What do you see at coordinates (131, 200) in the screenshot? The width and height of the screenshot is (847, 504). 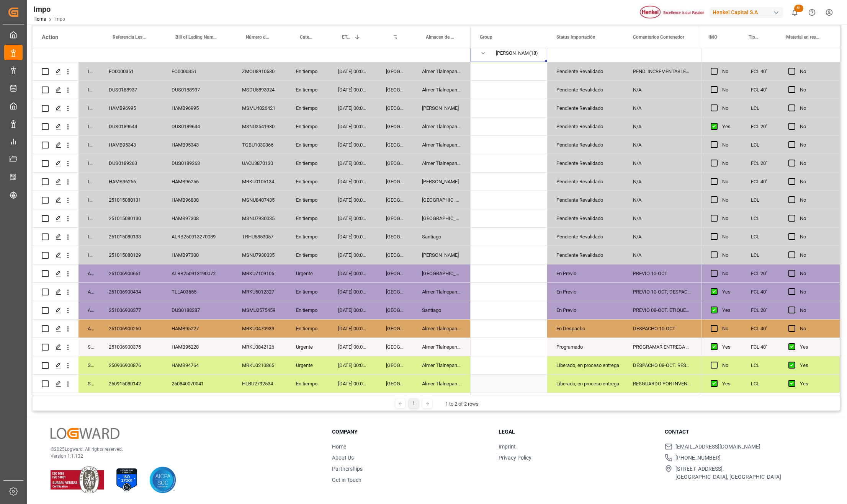 I see `div: 251015080131` at bounding box center [131, 200].